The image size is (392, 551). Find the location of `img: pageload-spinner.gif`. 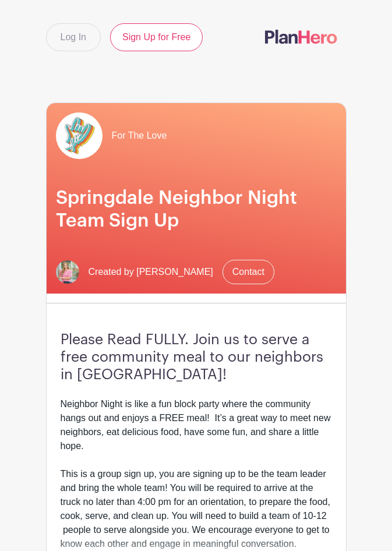

img: pageload-spinner.gif is located at coordinates (79, 136).